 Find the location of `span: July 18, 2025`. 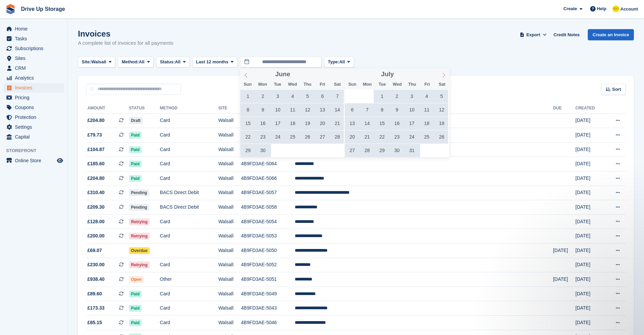

span: July 18, 2025 is located at coordinates (426, 123).